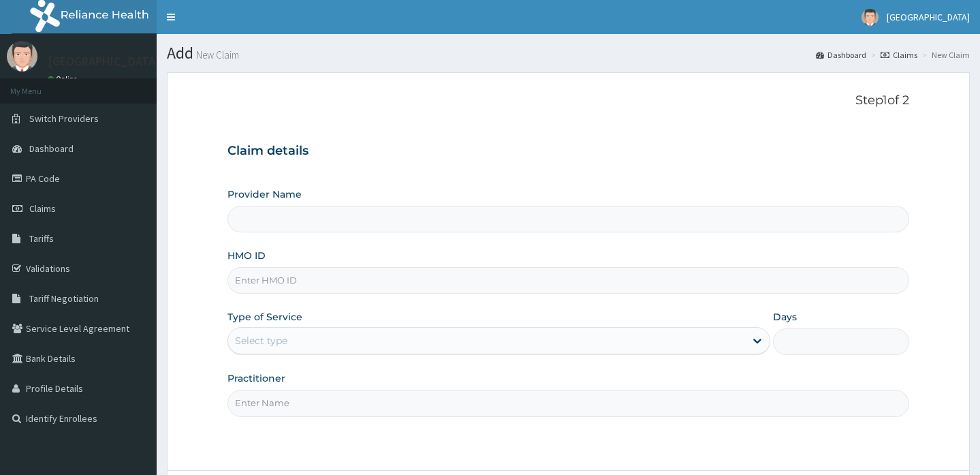 The image size is (980, 475). What do you see at coordinates (944, 54) in the screenshot?
I see `li: New Claim` at bounding box center [944, 54].